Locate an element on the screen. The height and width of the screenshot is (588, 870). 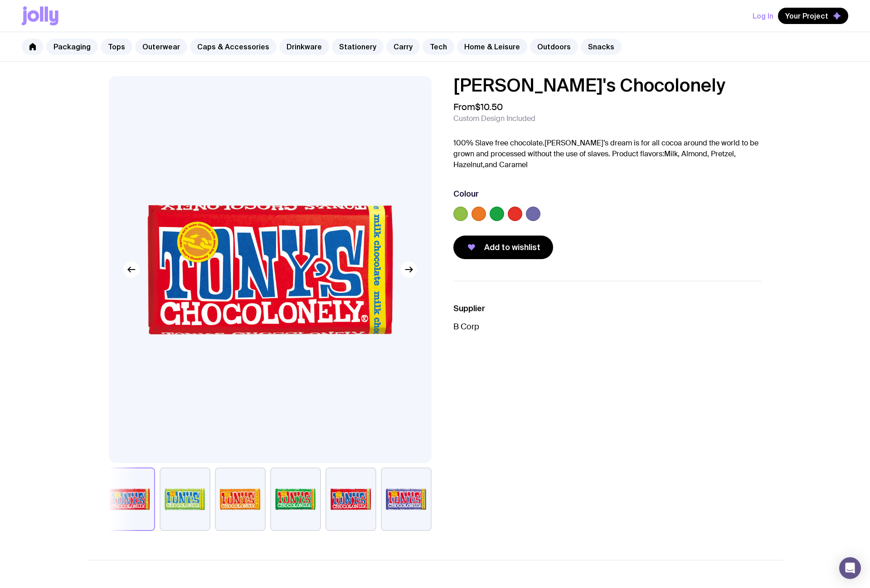
span: From is located at coordinates (478, 107).